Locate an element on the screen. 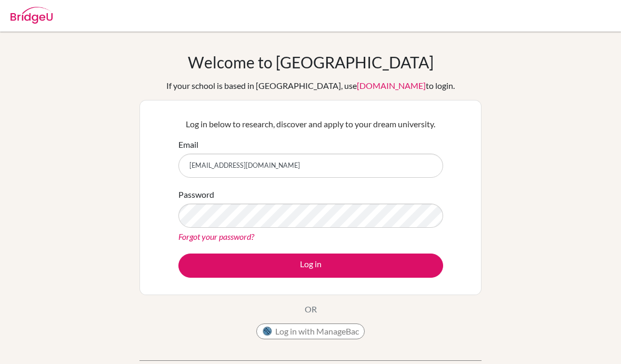 The width and height of the screenshot is (621, 364). a: Forgot your password? is located at coordinates (216, 236).